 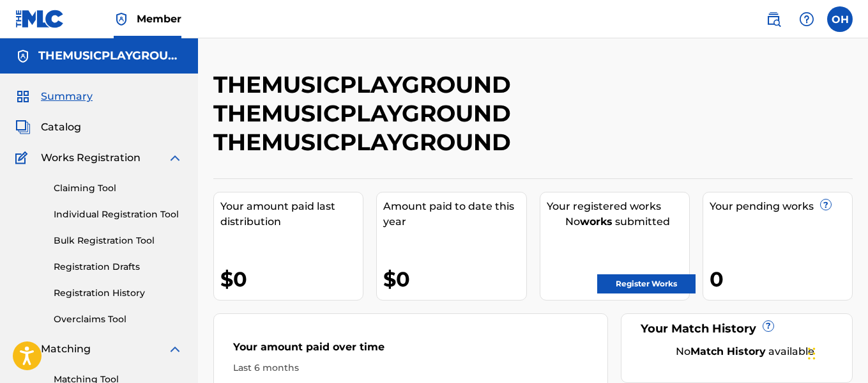 What do you see at coordinates (66, 349) in the screenshot?
I see `span: Matching` at bounding box center [66, 349].